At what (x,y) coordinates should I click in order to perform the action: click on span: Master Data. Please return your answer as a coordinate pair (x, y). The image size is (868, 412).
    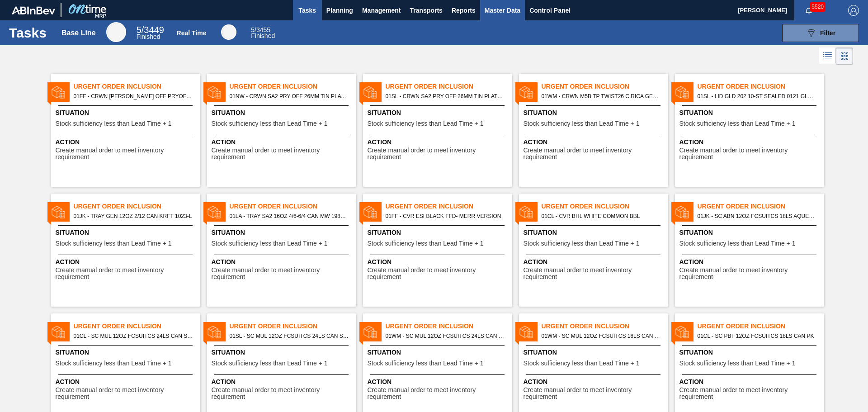
    Looking at the image, I should click on (502, 10).